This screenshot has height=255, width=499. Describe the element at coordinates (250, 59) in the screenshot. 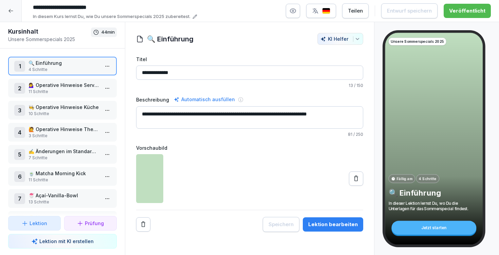

I see `label: Titel` at that location.